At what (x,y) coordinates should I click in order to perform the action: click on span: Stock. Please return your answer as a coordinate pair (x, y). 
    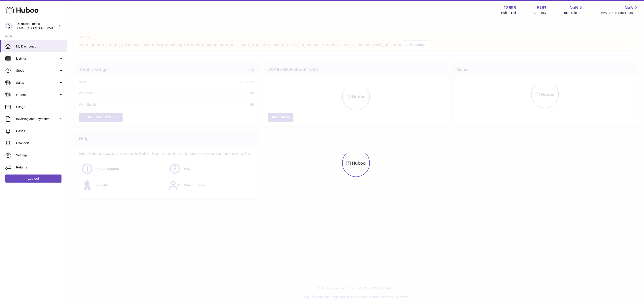
    Looking at the image, I should click on (37, 70).